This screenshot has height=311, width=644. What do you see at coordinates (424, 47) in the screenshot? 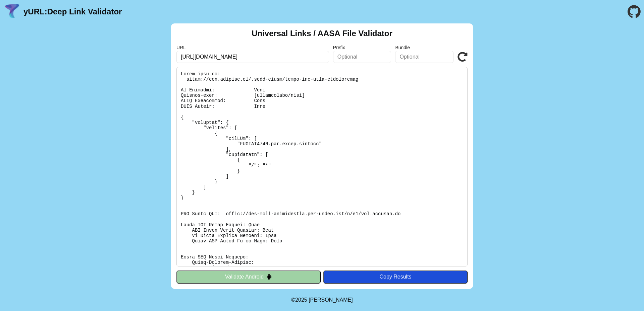
I see `label: Bundle` at bounding box center [424, 47].